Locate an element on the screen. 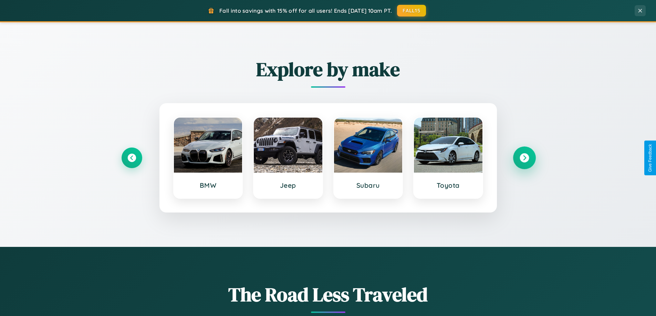 The height and width of the screenshot is (316, 656). h3: Subaru is located at coordinates (368, 186).